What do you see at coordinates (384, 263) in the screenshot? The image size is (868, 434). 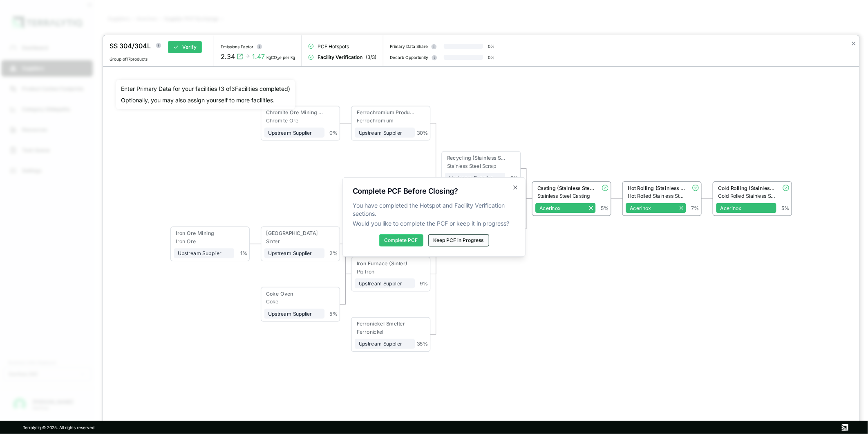 I see `div: Iron Furnace (Sinter)` at bounding box center [384, 263].